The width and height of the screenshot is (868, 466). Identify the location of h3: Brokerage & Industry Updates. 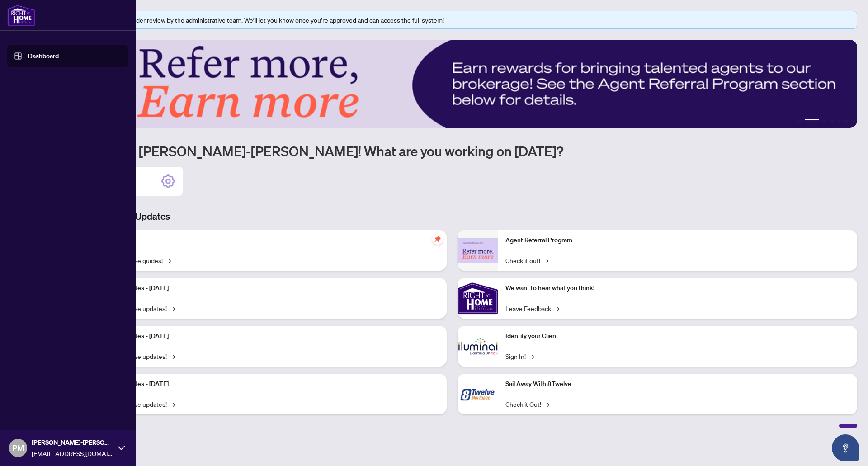
(452, 217).